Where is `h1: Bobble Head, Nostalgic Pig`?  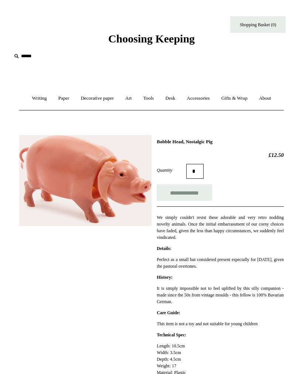 h1: Bobble Head, Nostalgic Pig is located at coordinates (220, 142).